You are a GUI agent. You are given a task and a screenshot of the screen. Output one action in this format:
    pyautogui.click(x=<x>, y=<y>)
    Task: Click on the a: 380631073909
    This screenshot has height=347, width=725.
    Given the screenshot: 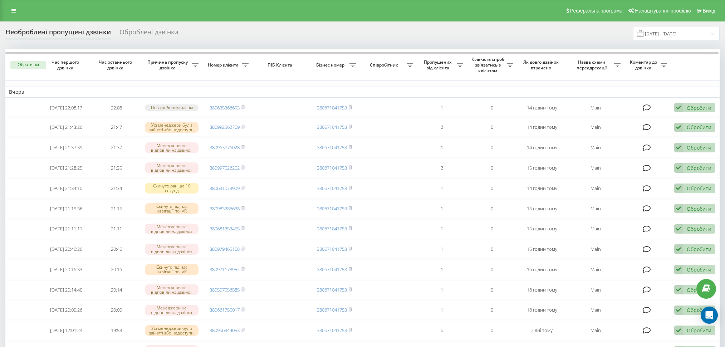 What is the action you would take?
    pyautogui.click(x=225, y=188)
    